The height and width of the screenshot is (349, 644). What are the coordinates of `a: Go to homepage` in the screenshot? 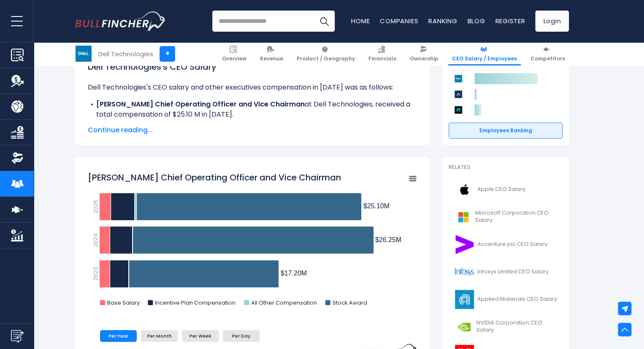 It's located at (120, 21).